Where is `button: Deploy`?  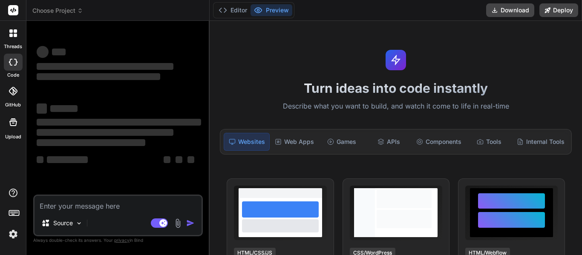 button: Deploy is located at coordinates (558, 10).